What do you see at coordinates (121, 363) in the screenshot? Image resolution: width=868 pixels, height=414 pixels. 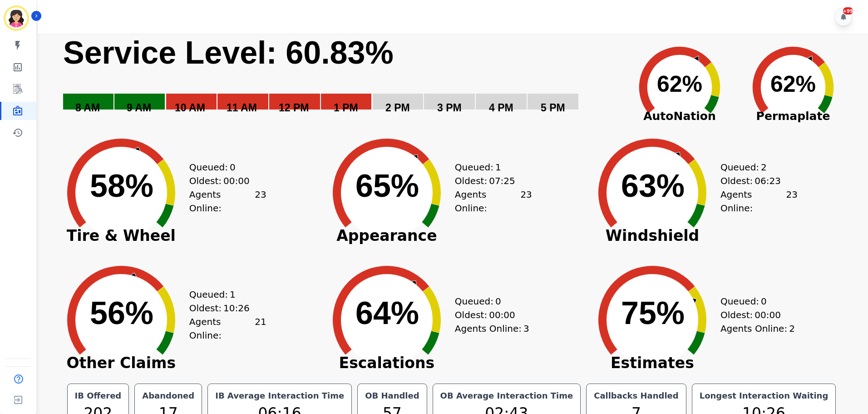 I see `span: Other Claims` at bounding box center [121, 363].